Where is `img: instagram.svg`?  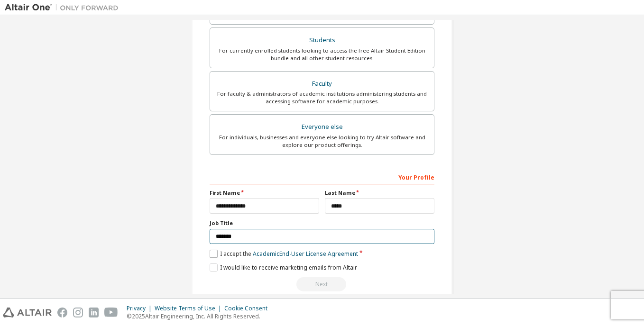
img: instagram.svg is located at coordinates (78, 312).